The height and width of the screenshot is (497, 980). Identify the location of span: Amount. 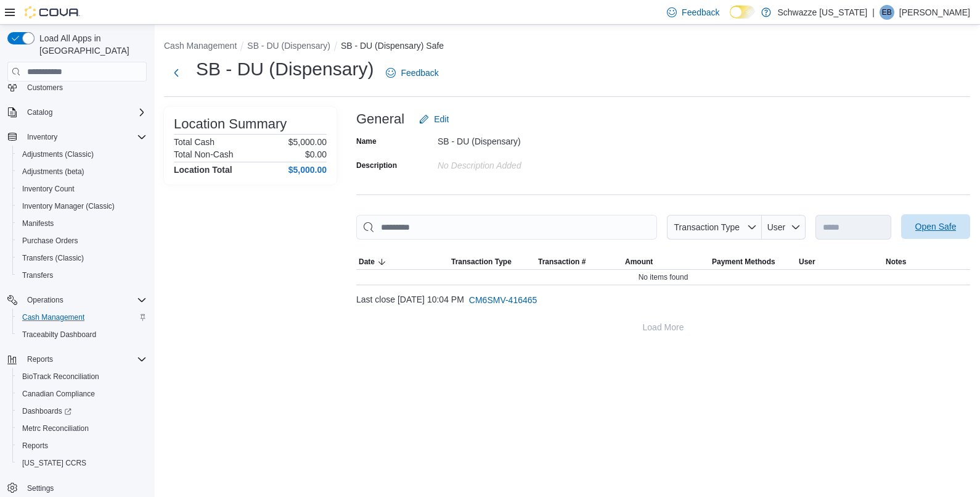
(639, 262).